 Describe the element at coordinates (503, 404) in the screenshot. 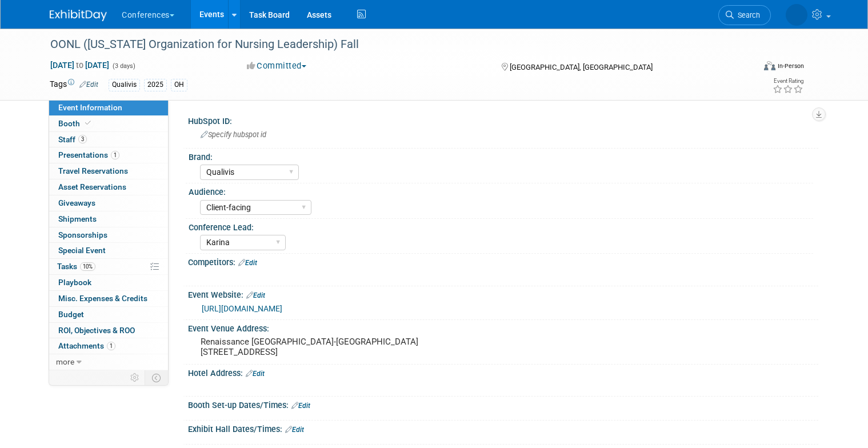

I see `div: Booth Set-up Dates/Times:` at that location.